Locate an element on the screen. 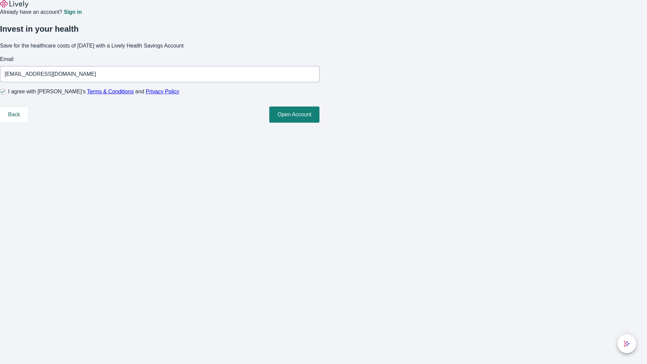  a: Privacy Policy is located at coordinates (163, 91).